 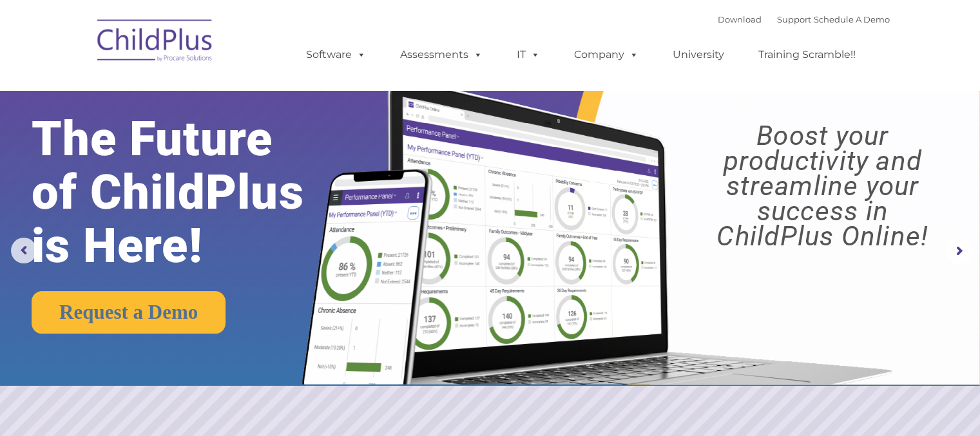 I want to click on a: Assessments, so click(x=441, y=55).